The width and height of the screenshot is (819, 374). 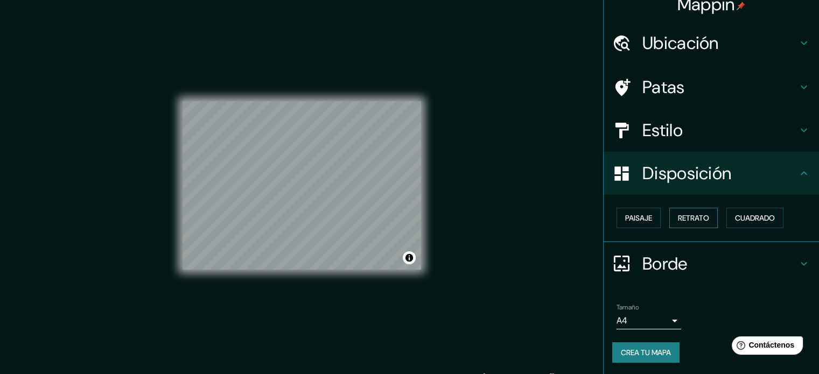 I want to click on button: Paisaje, so click(x=639, y=218).